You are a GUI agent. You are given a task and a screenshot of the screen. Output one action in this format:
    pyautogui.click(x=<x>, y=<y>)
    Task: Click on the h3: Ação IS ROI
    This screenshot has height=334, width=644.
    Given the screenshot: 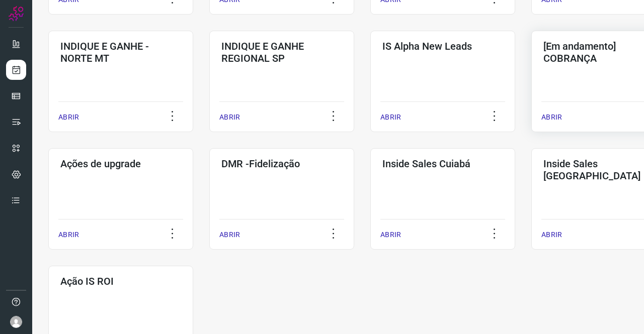 What is the action you would take?
    pyautogui.click(x=121, y=282)
    